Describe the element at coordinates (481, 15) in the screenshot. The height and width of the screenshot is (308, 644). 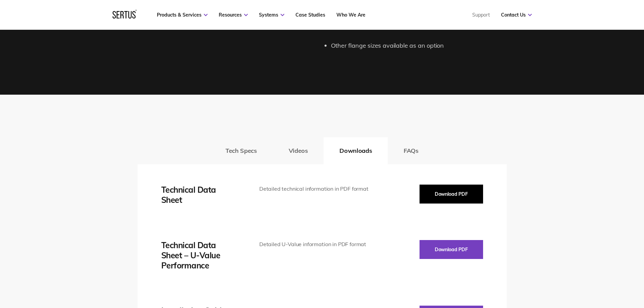
I see `a: Support` at that location.